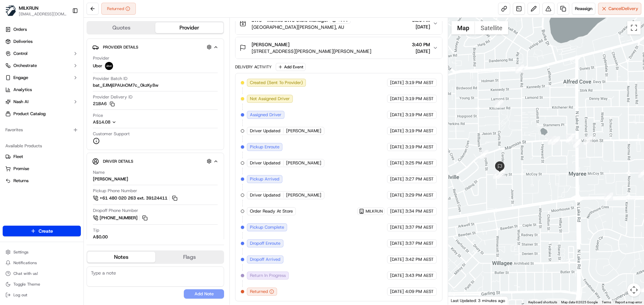  I want to click on span: Pickup Phone Number, so click(115, 191).